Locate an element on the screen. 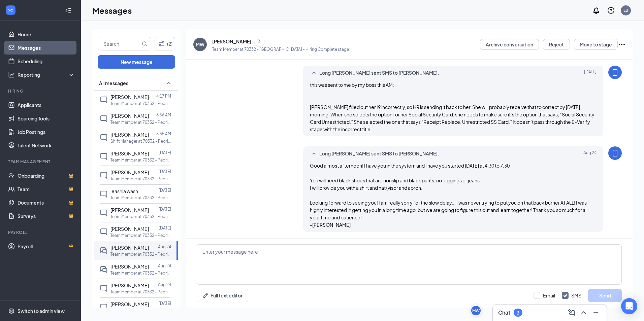 The height and width of the screenshot is (321, 644). p: 8:55 AM is located at coordinates (164, 133).